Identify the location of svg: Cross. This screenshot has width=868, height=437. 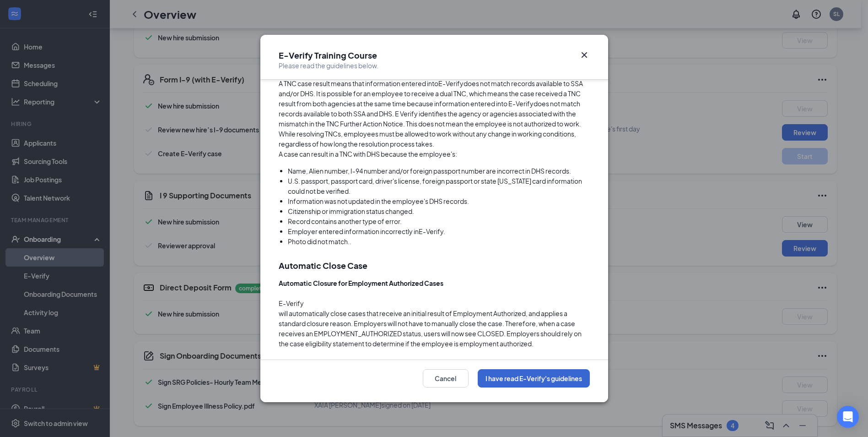
(584, 55).